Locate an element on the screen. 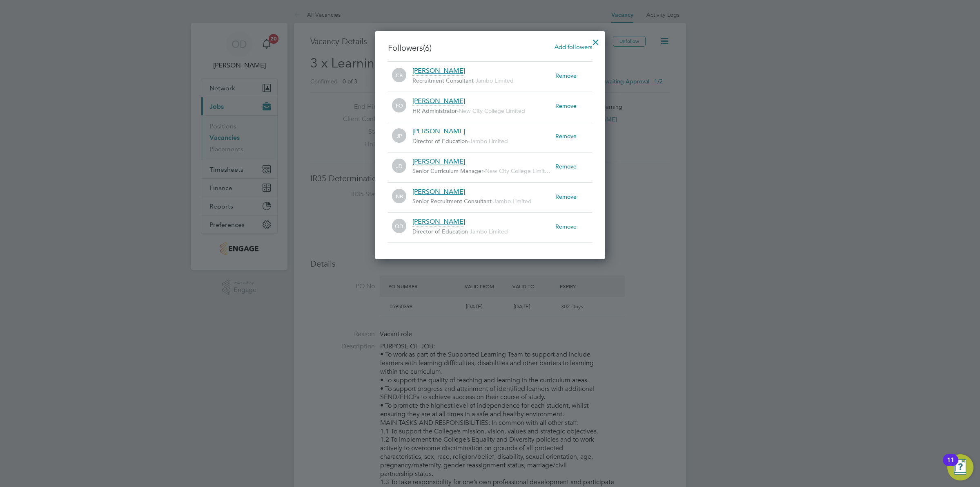 Image resolution: width=980 pixels, height=487 pixels. div: 11 is located at coordinates (951, 465).